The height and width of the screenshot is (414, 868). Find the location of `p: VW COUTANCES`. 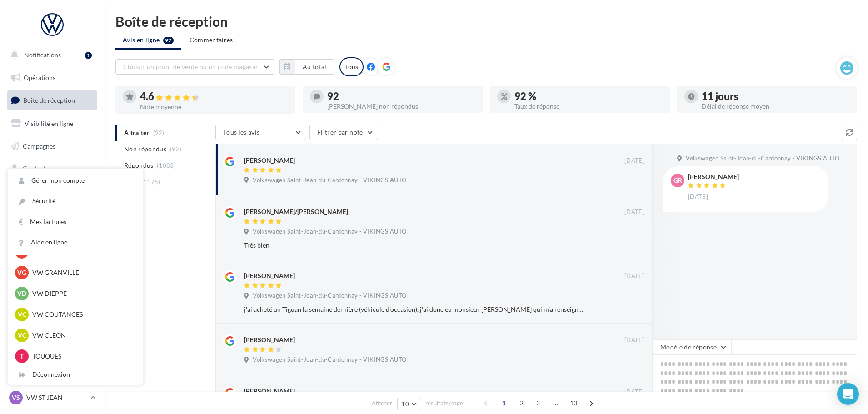

p: VW COUTANCES is located at coordinates (82, 315).